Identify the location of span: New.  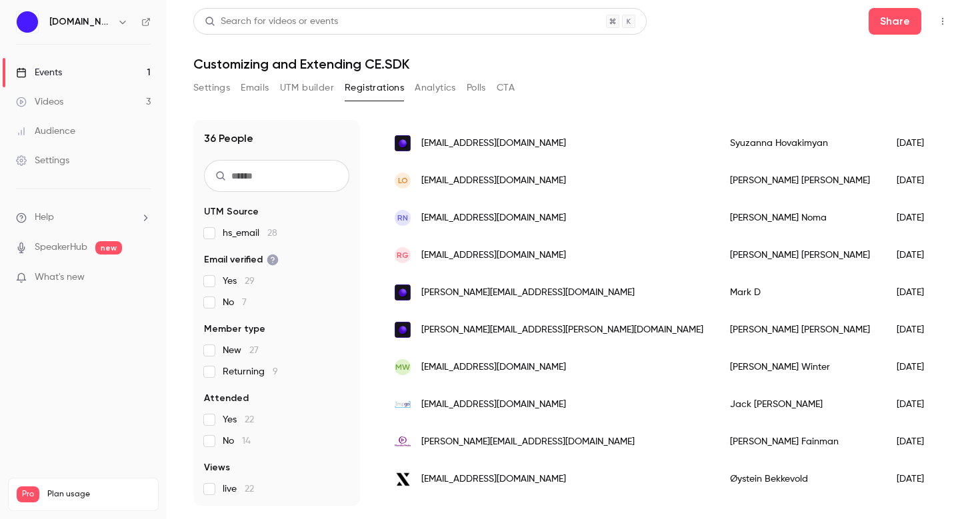
(241, 350).